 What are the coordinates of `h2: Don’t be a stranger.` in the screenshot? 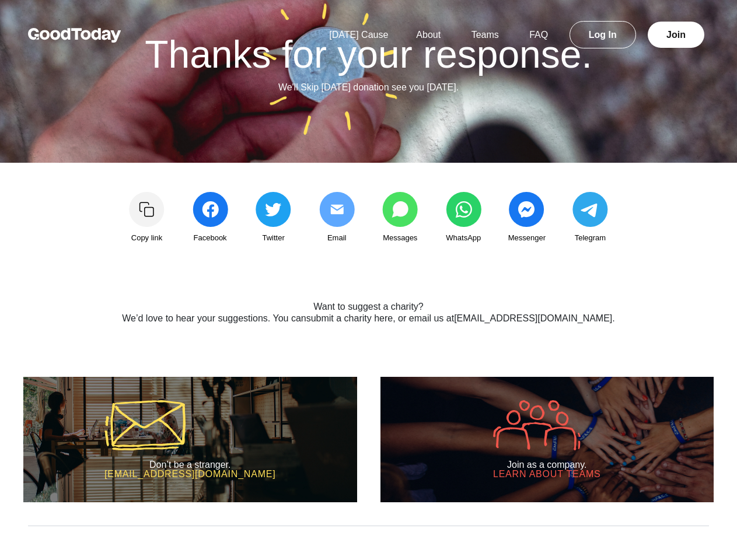 It's located at (190, 465).